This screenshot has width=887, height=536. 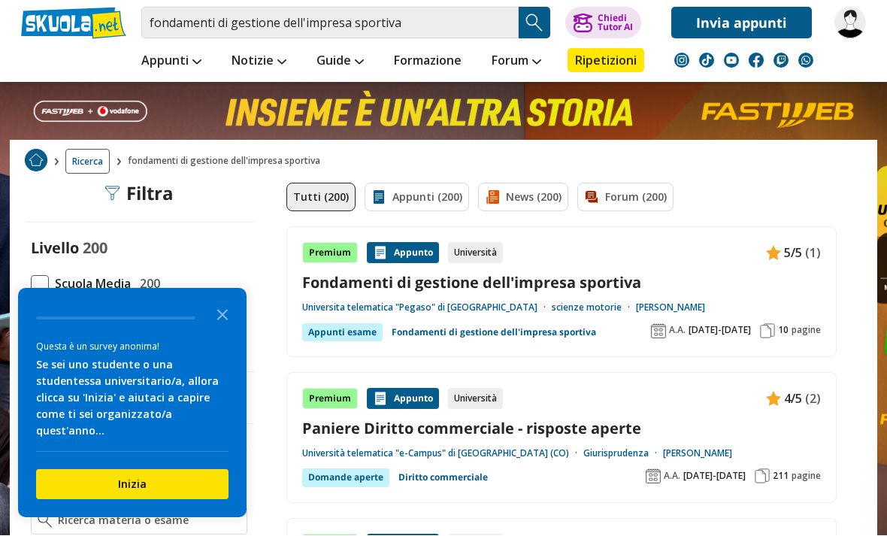 I want to click on div: Questa è un survey anonima!, so click(x=132, y=347).